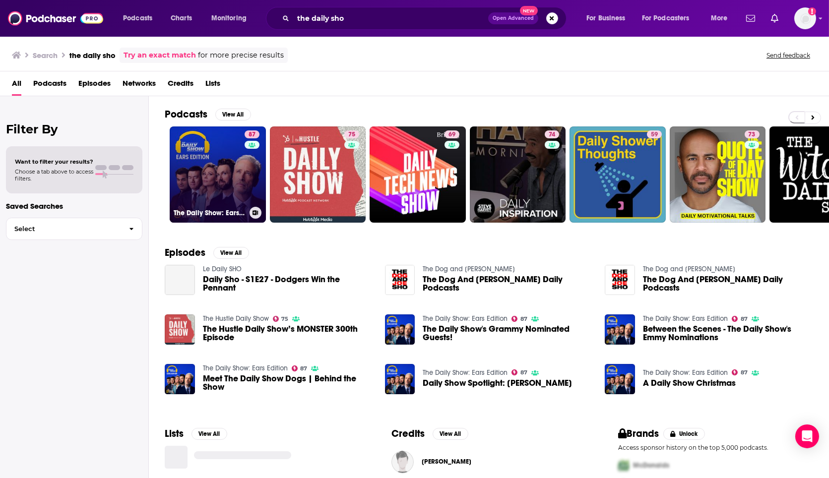 Image resolution: width=829 pixels, height=478 pixels. I want to click on a: Podcasts, so click(50, 85).